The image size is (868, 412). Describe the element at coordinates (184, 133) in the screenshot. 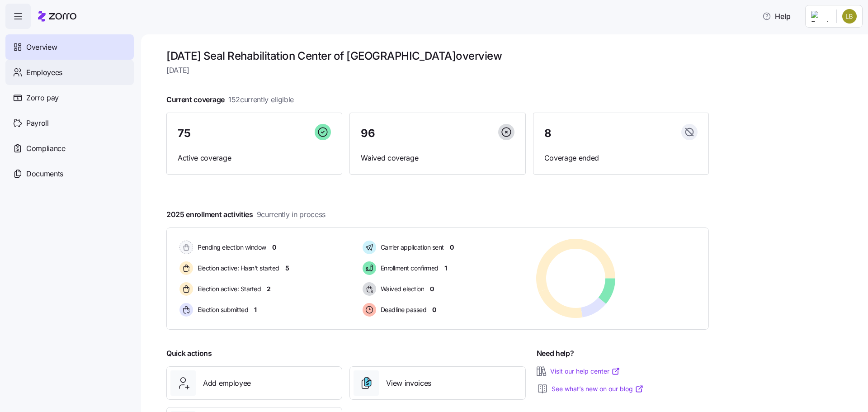

I see `span: 75` at that location.